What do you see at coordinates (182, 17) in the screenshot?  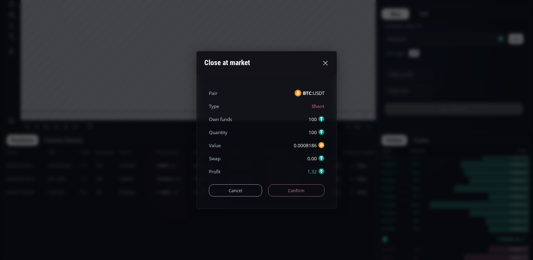 I see `div: +654.42 (+0.55%)` at bounding box center [182, 17].